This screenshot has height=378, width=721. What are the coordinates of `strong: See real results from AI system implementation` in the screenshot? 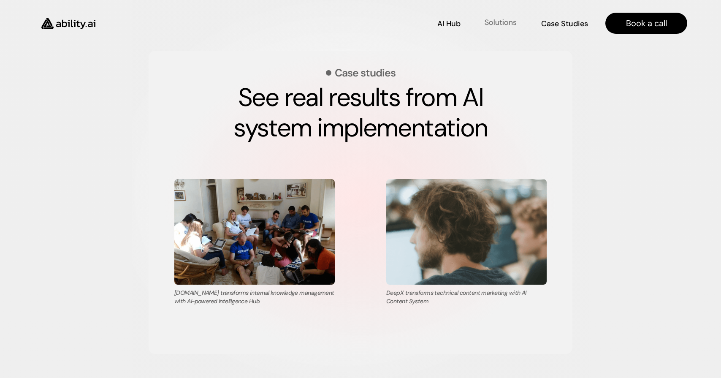 It's located at (361, 112).